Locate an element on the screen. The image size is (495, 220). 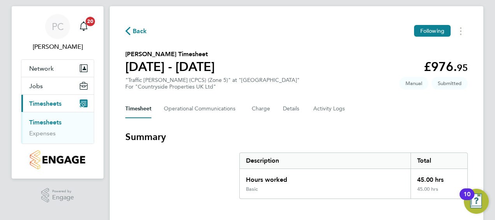
nav: Main navigation is located at coordinates (58, 92).